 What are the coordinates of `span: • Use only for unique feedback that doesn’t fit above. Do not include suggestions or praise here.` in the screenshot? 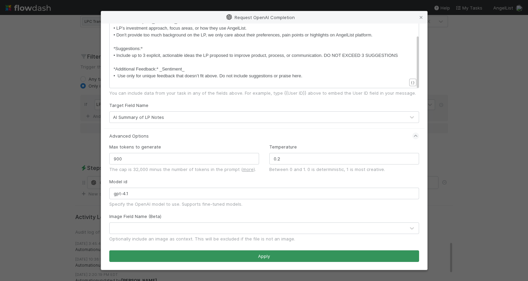 It's located at (208, 76).